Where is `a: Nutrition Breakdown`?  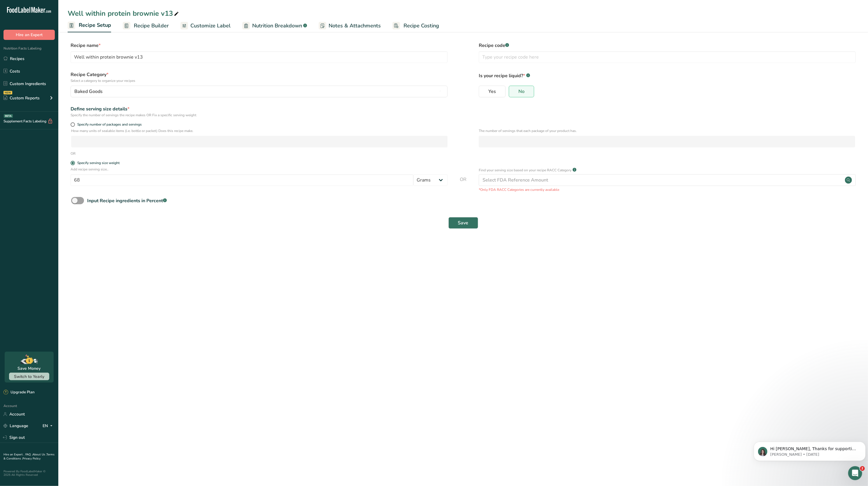
a: Nutrition Breakdown is located at coordinates (275, 25).